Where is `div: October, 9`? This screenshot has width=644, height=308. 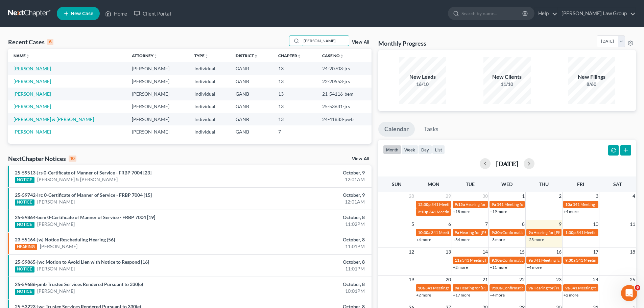 div: October, 9 is located at coordinates (309, 195).